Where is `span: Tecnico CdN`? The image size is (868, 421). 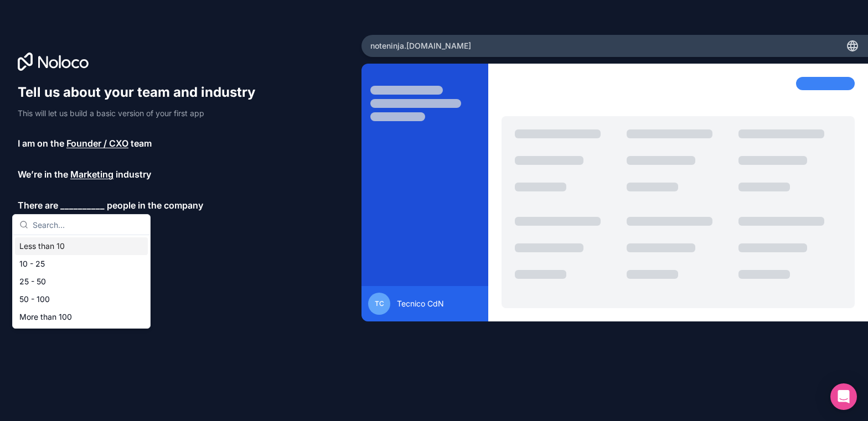
span: Tecnico CdN is located at coordinates (420, 304).